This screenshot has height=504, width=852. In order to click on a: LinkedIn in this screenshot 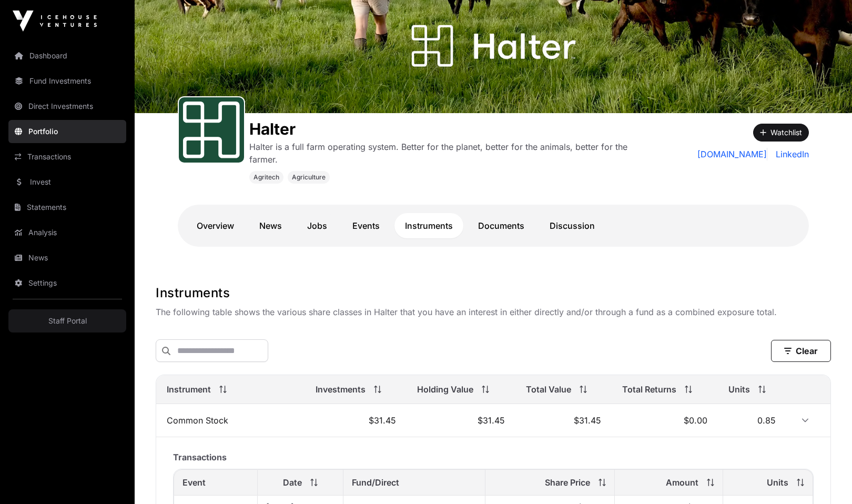, I will do `click(790, 154)`.